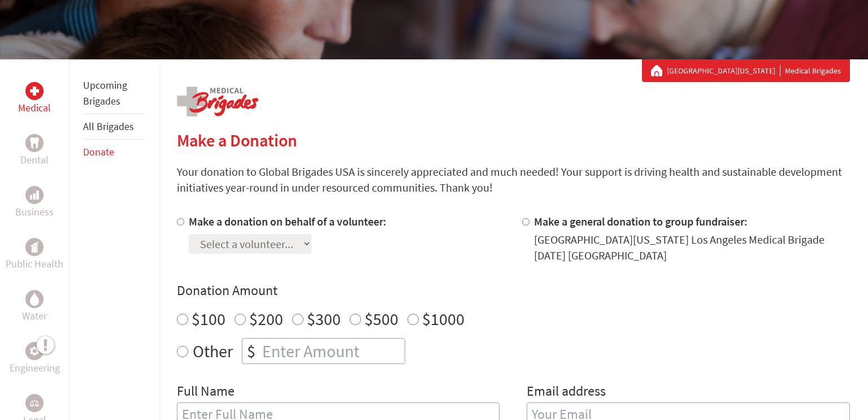  I want to click on label: Make a general donation to group fundraiser:, so click(641, 221).